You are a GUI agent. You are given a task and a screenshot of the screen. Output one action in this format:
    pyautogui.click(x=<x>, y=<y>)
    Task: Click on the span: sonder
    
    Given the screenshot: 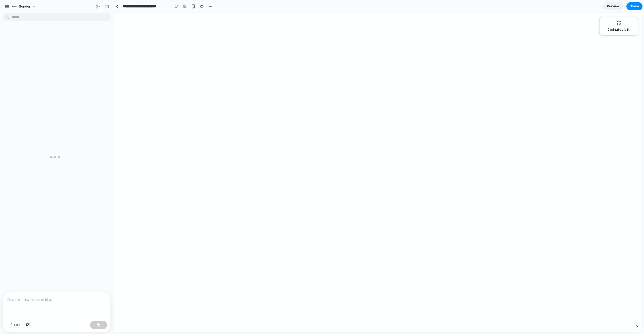 What is the action you would take?
    pyautogui.click(x=25, y=6)
    